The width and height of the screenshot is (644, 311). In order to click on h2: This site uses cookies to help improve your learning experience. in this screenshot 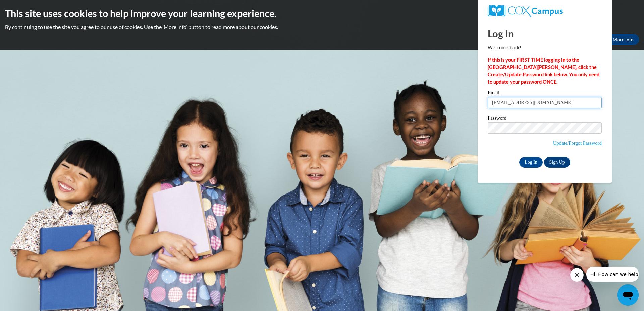, I will do `click(322, 13)`.